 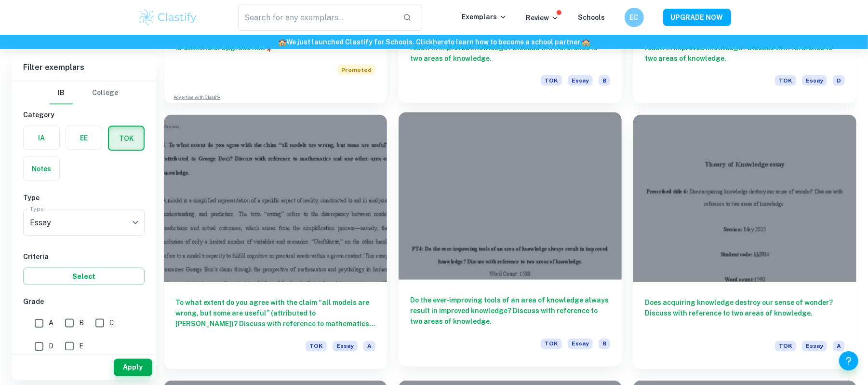 I want to click on img: Clastify logo, so click(x=167, y=18).